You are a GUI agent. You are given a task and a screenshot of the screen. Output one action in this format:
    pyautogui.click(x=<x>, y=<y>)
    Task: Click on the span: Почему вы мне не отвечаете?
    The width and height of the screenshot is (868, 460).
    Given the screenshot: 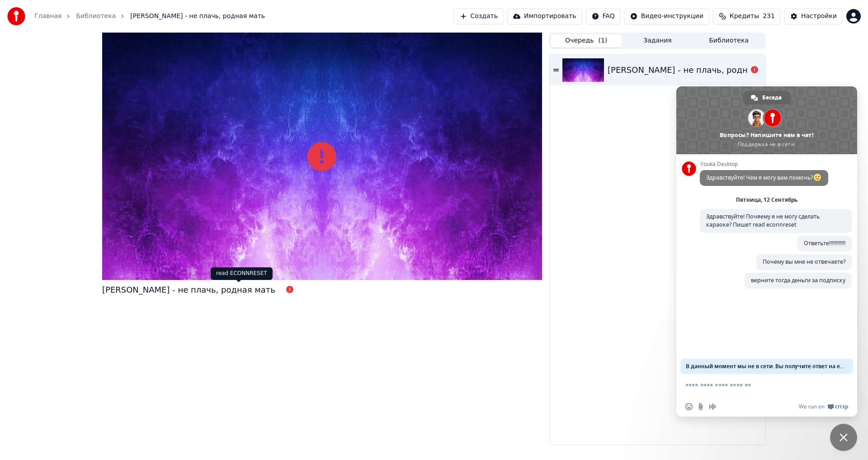 What is the action you would take?
    pyautogui.click(x=803, y=262)
    